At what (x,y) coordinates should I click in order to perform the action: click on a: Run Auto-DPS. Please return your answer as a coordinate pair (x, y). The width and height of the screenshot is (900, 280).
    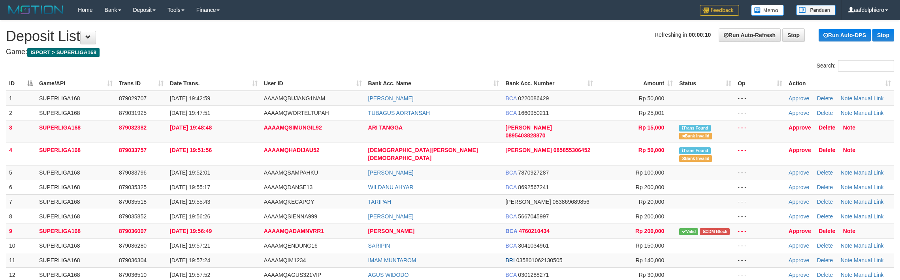
    Looking at the image, I should click on (845, 35).